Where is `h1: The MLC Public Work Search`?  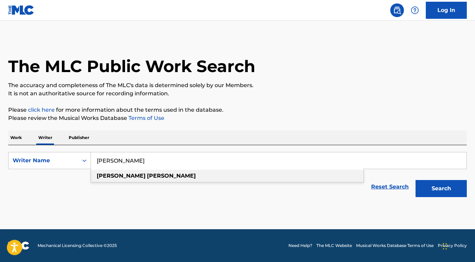
h1: The MLC Public Work Search is located at coordinates (132, 66).